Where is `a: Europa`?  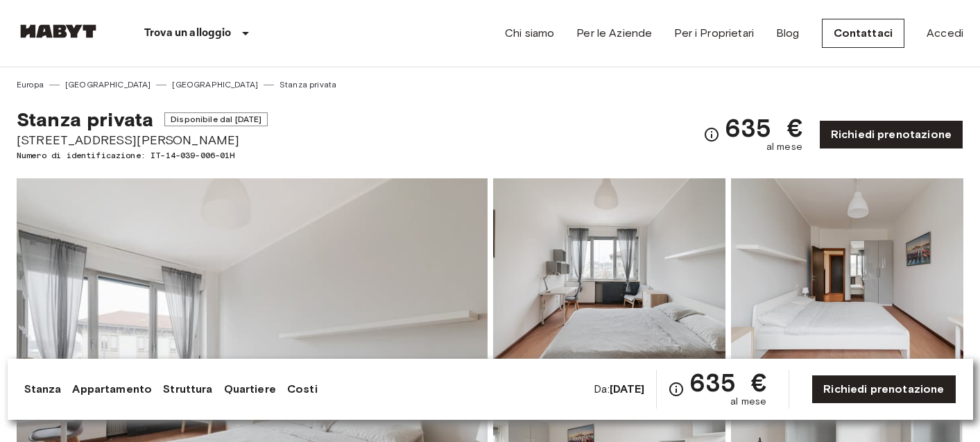 a: Europa is located at coordinates (30, 84).